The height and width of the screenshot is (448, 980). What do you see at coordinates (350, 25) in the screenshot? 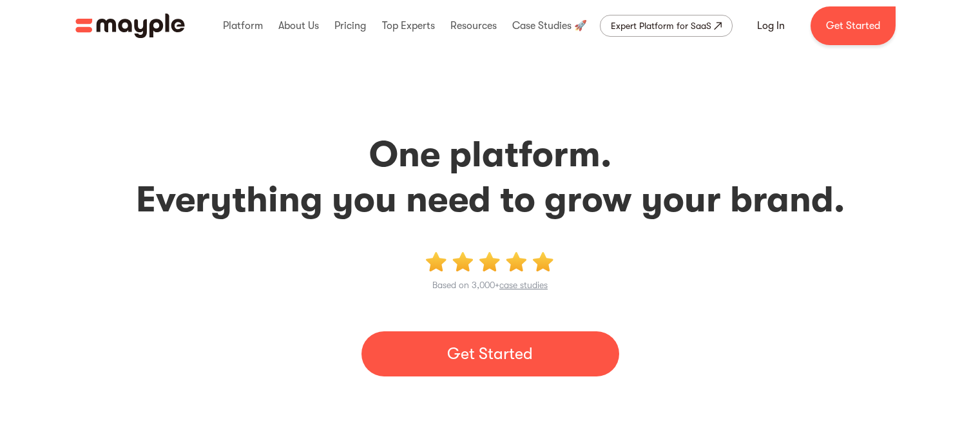
I see `div: Pricing` at bounding box center [350, 25].